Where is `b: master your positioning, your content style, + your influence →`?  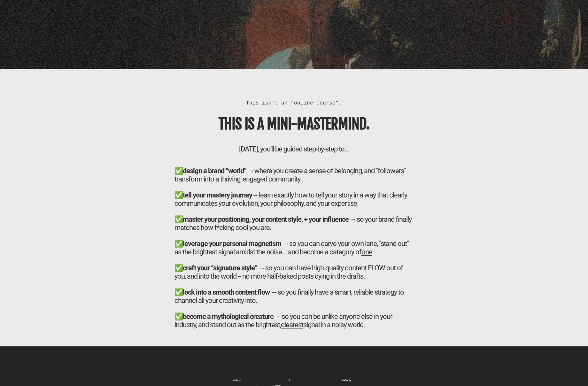
b: master your positioning, your content style, + your influence → is located at coordinates (270, 219).